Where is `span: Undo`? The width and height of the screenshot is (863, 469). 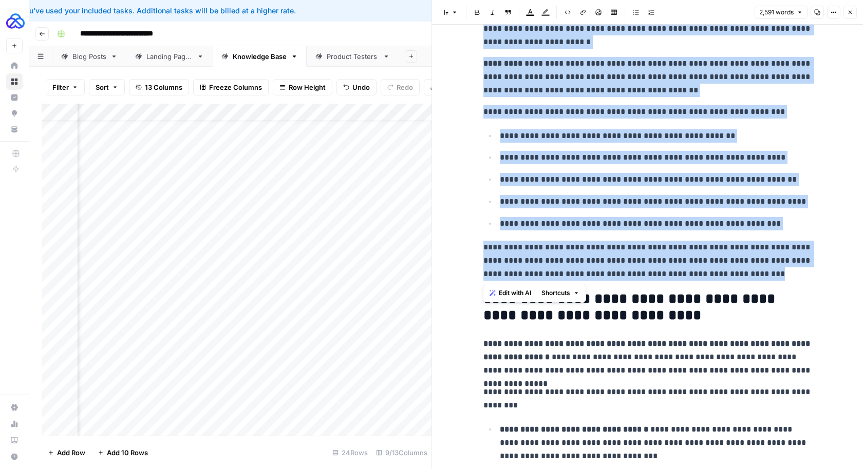
span: Undo is located at coordinates (361, 87).